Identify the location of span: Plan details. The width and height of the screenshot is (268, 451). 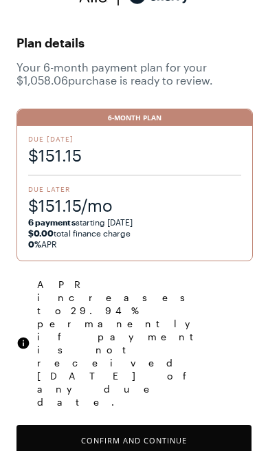
(134, 43).